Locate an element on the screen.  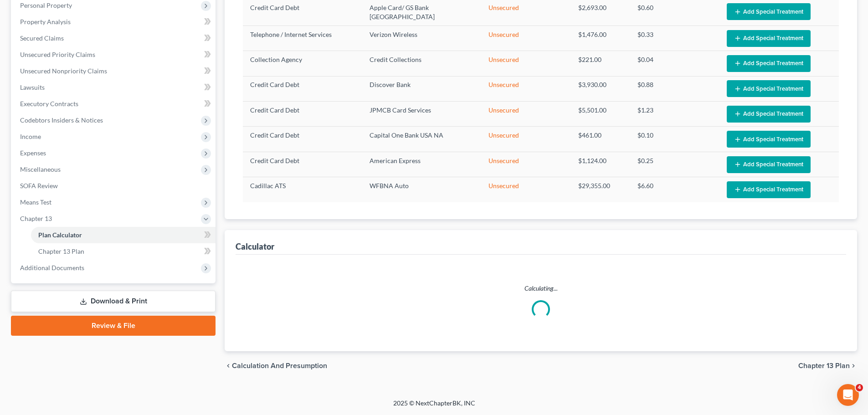
span: Personal Property is located at coordinates (46, 5).